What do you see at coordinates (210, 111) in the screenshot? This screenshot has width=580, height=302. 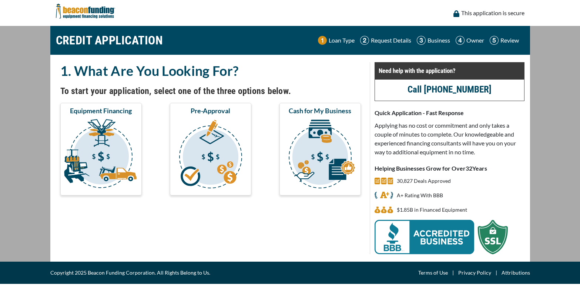 I see `span: Pre-Approval` at bounding box center [210, 111].